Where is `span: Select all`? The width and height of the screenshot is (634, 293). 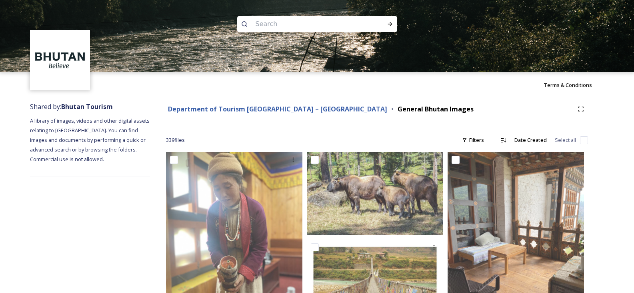
span: Select all is located at coordinates (565, 140).